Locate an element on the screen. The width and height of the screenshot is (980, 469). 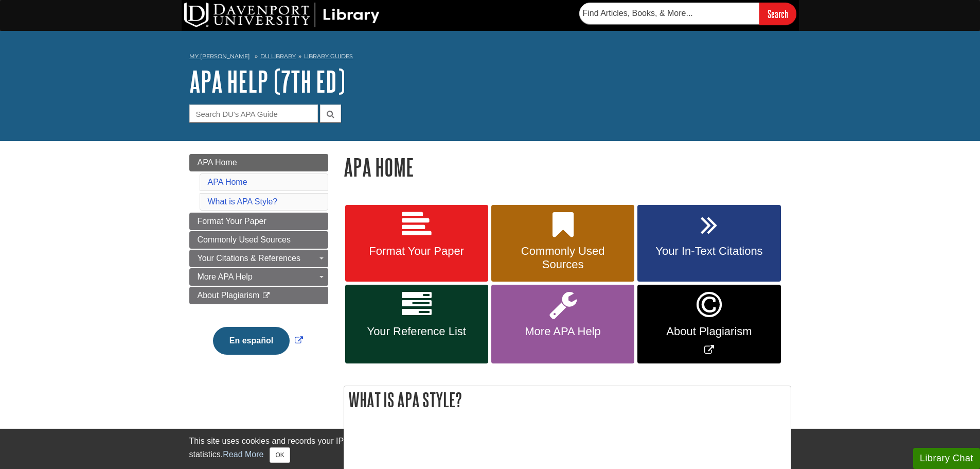
button: Library Chat is located at coordinates (947, 458).